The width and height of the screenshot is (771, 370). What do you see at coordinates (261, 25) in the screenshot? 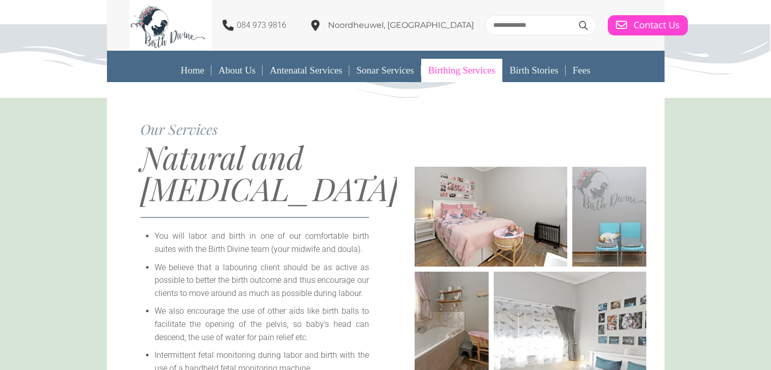
I see `p: 084 973 9816` at bounding box center [261, 25].